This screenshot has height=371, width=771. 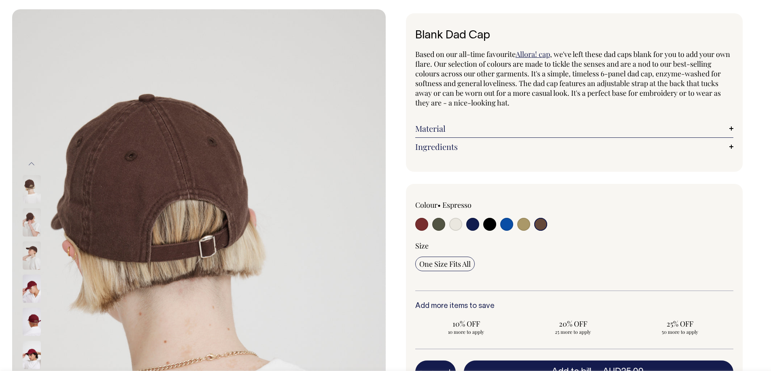 I want to click on span: 25 more to apply, so click(x=573, y=332).